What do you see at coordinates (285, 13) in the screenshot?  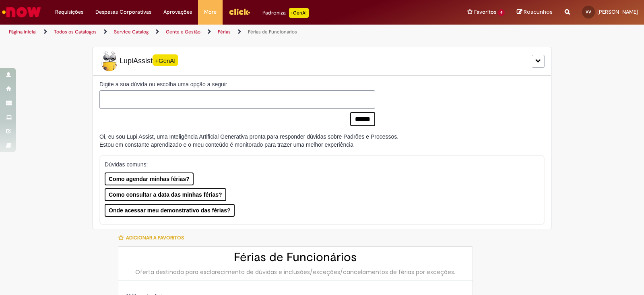 I see `div: Padroniza` at bounding box center [285, 13].